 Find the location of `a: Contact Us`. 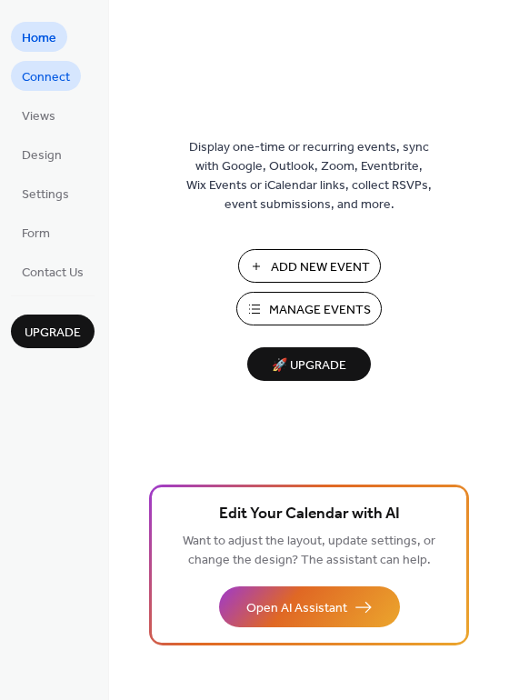

a: Contact Us is located at coordinates (53, 271).